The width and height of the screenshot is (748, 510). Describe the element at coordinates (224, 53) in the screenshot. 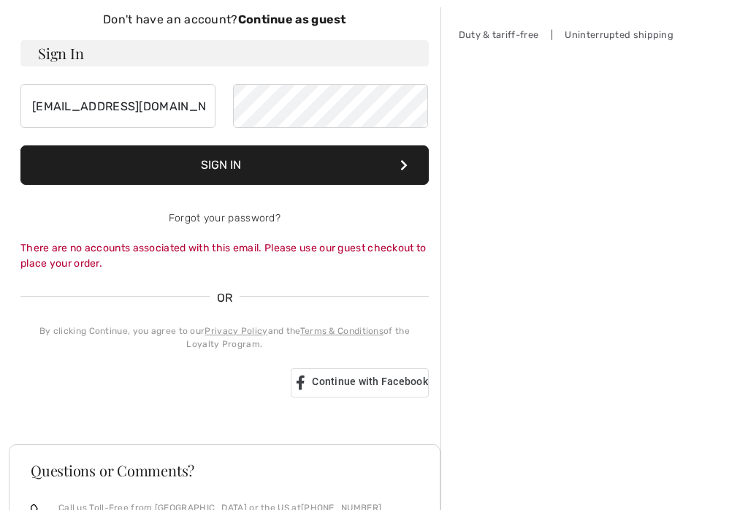

I see `h3: Sign In` at that location.